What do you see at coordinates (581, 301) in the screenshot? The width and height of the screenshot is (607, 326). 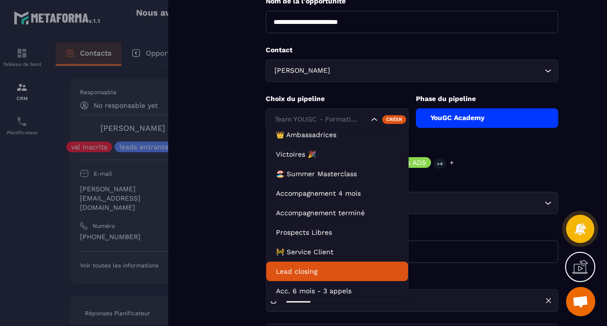 I see `div: Ouvrir le chat` at bounding box center [581, 301].